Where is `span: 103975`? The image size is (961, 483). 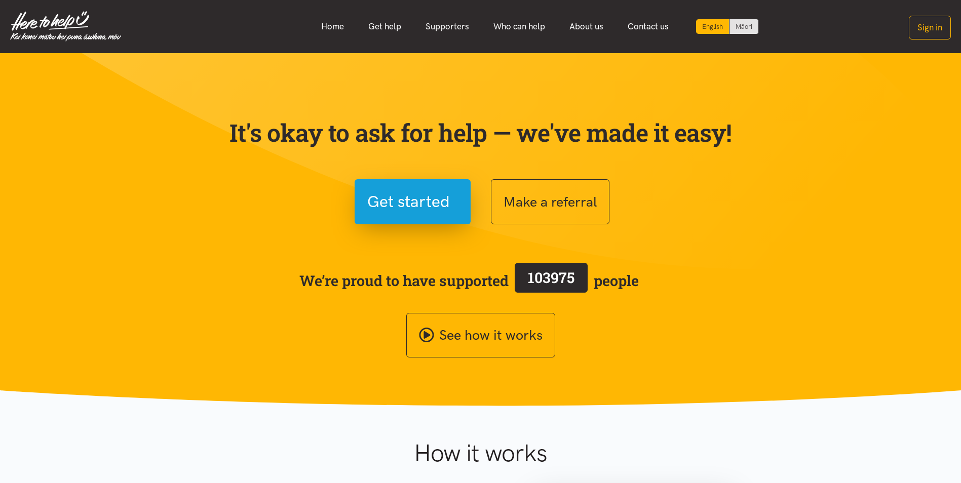 span: 103975 is located at coordinates (551, 278).